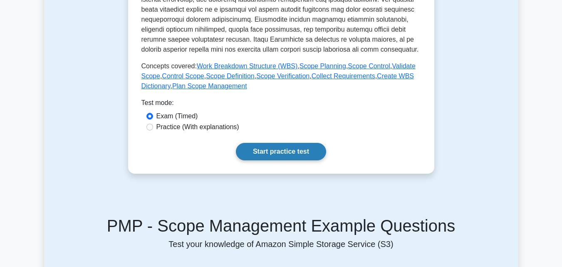 The width and height of the screenshot is (562, 267). I want to click on p: Concepts covered: , , , , , , , , ,, so click(281, 76).